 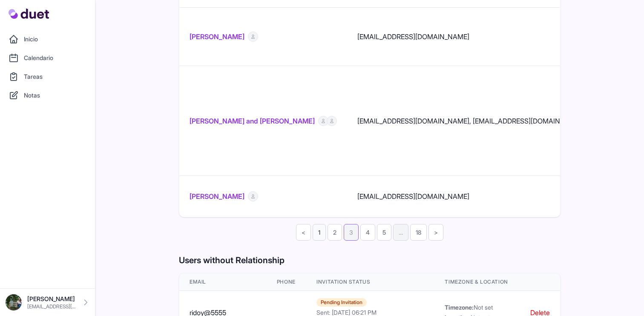 I want to click on th: Phone, so click(x=287, y=282).